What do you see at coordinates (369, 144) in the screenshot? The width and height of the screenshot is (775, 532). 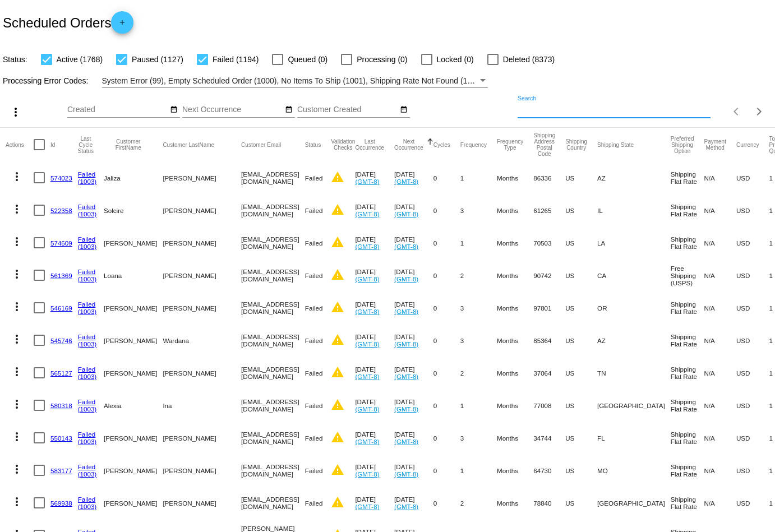 I see `button: Change sorting for LastOccurrenceUtc` at bounding box center [369, 144].